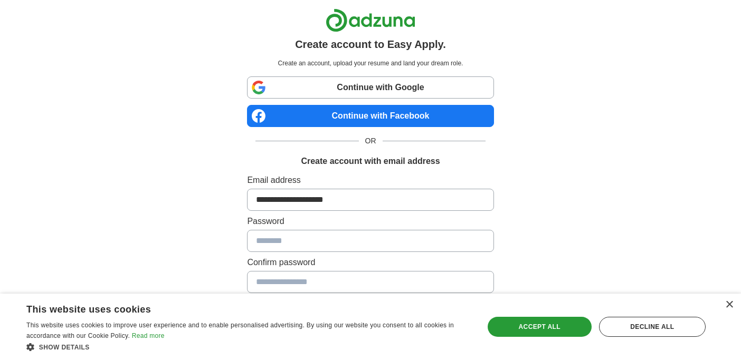 The height and width of the screenshot is (360, 741). Describe the element at coordinates (370, 263) in the screenshot. I see `label: Confirm password` at that location.